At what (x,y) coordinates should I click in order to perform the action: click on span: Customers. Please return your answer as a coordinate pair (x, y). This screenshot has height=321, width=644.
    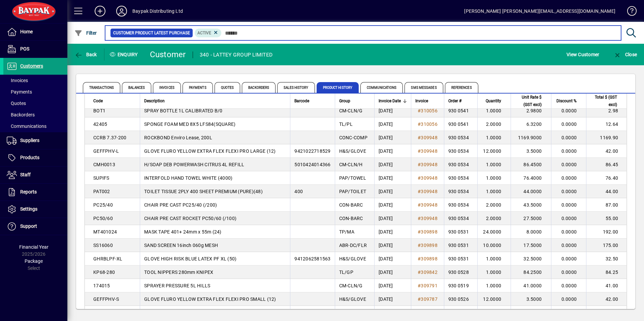
    Looking at the image, I should click on (32, 66).